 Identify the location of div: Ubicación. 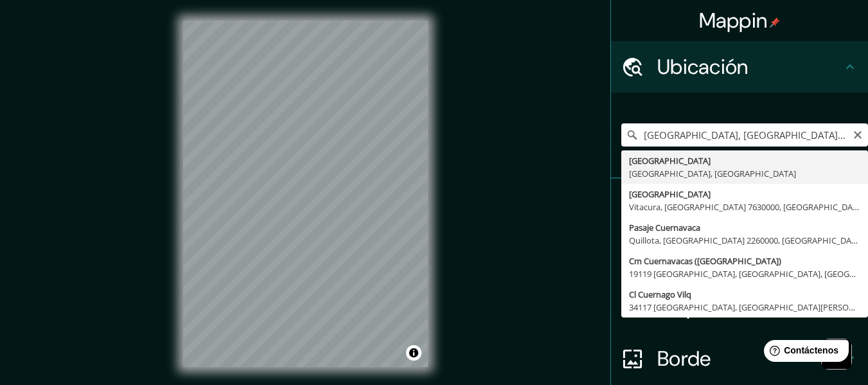
(740, 67).